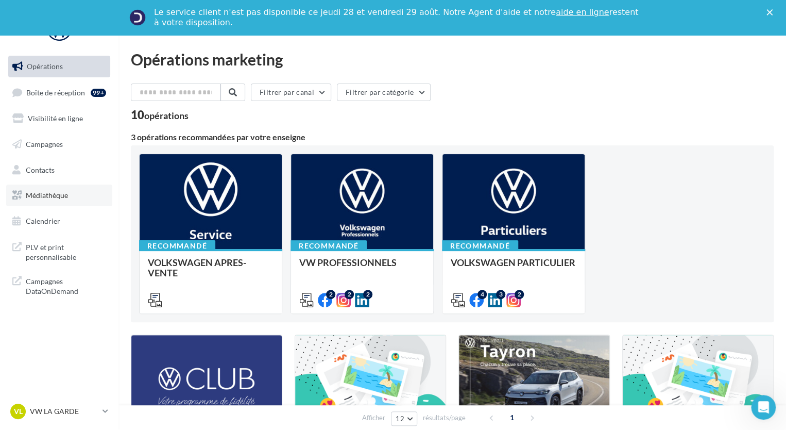 The height and width of the screenshot is (430, 786). I want to click on span: Calendrier, so click(43, 220).